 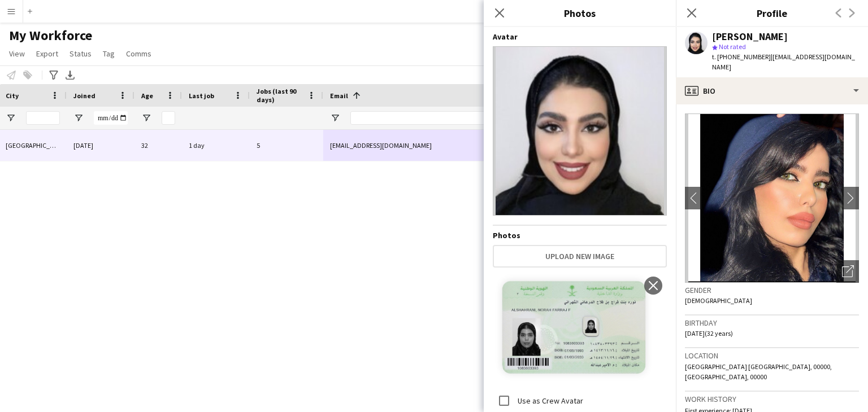 I want to click on span: Last job, so click(x=201, y=95).